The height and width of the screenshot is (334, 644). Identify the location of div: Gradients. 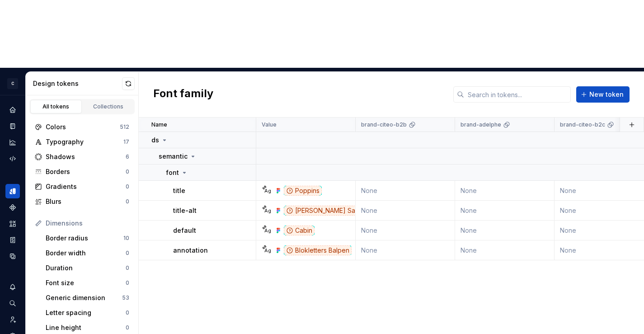
(85, 186).